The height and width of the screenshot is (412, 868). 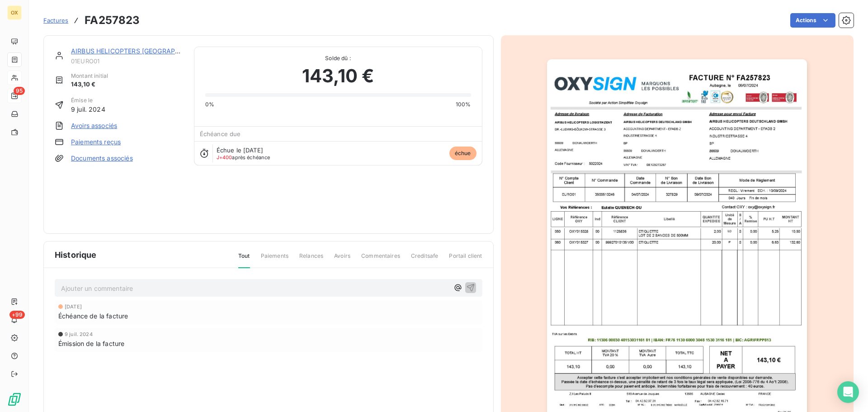 What do you see at coordinates (76, 255) in the screenshot?
I see `span: Historique` at bounding box center [76, 255].